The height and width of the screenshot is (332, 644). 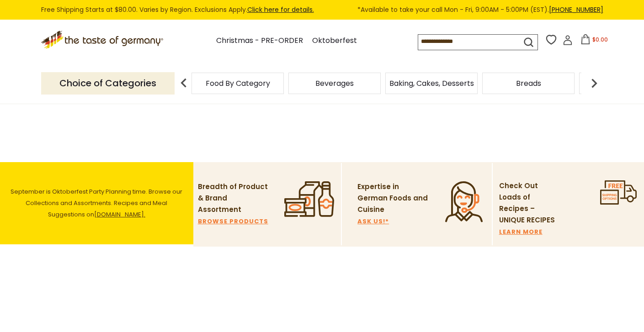 I want to click on img: next arrow, so click(x=594, y=83).